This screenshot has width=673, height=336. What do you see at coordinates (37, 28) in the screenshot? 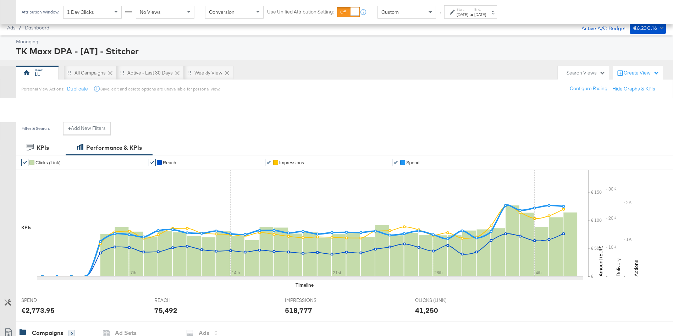
I see `span: Dashboard` at bounding box center [37, 28].